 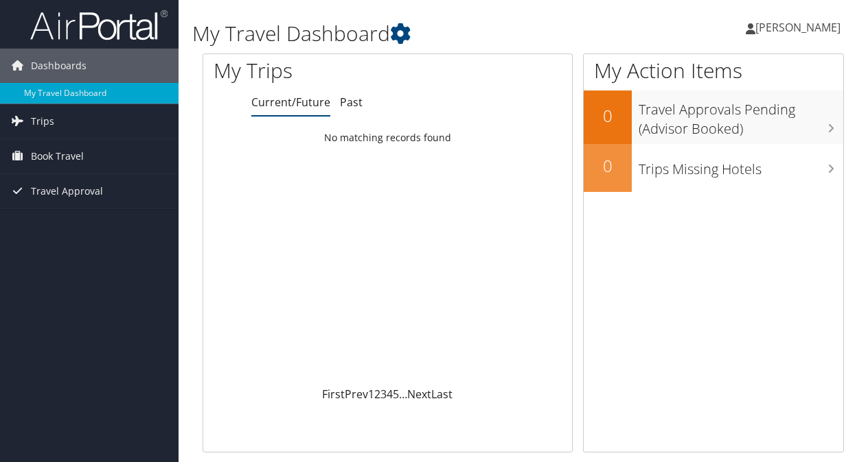 What do you see at coordinates (99, 25) in the screenshot?
I see `img: airportal-logo.png` at bounding box center [99, 25].